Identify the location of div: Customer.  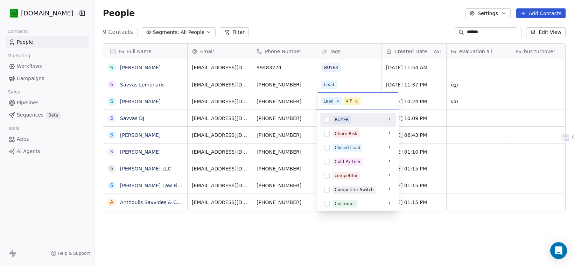
(345, 204).